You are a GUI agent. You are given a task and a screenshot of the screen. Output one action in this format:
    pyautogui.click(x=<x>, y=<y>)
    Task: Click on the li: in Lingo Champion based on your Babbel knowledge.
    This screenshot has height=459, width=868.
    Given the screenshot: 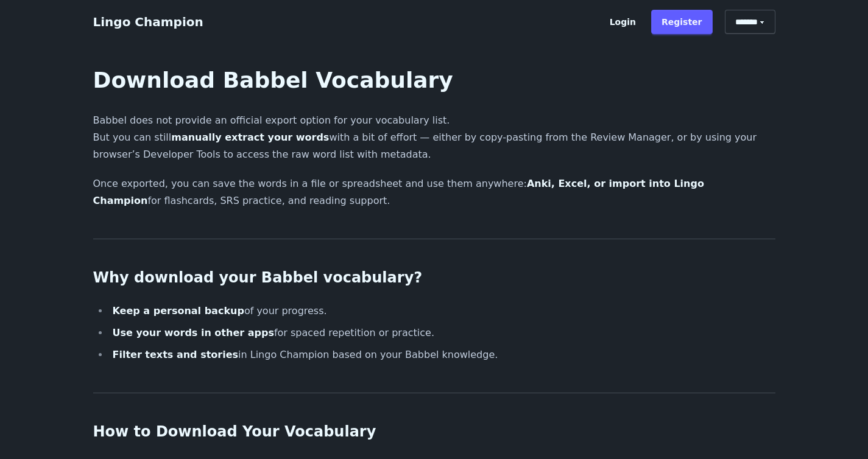 What is the action you would take?
    pyautogui.click(x=442, y=355)
    